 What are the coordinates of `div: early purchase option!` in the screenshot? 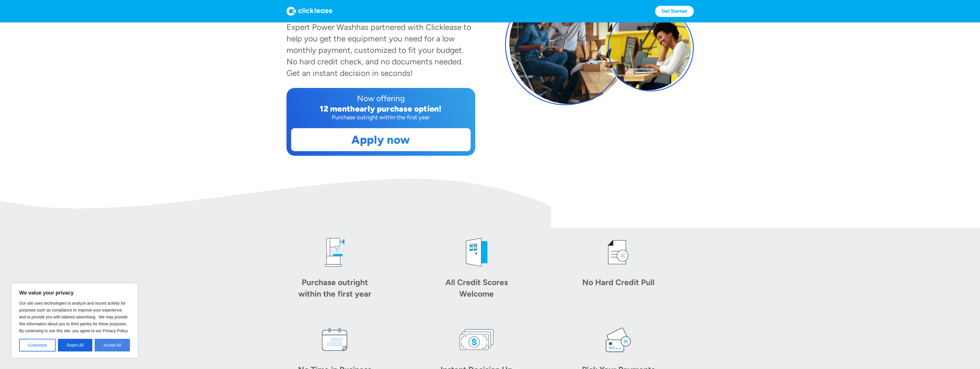 It's located at (398, 108).